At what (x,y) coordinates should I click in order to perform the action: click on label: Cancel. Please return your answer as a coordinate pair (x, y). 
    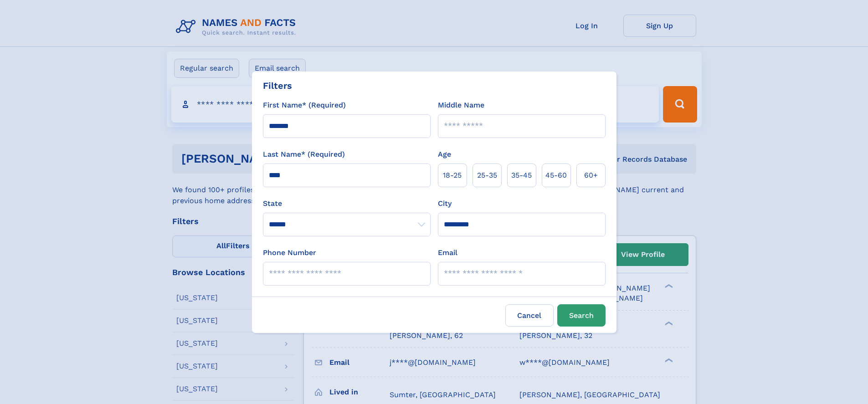
    Looking at the image, I should click on (530, 316).